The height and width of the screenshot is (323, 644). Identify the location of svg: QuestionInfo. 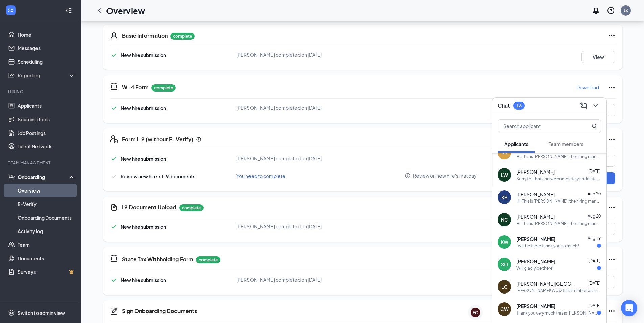
(611, 11).